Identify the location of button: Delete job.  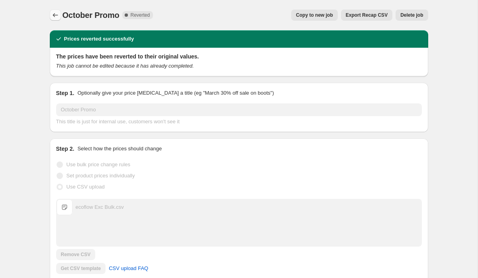
(411, 15).